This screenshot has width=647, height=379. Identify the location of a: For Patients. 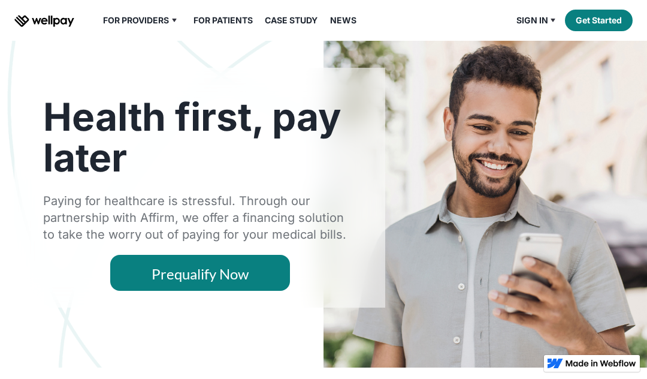
(223, 20).